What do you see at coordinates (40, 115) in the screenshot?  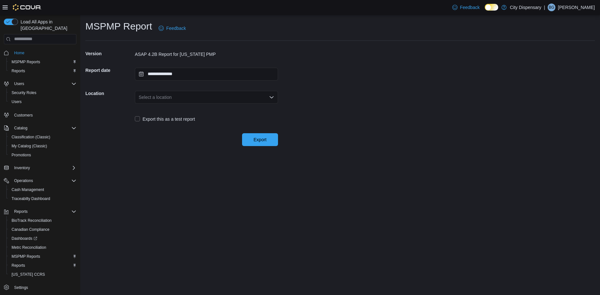 I see `button: Customers` at bounding box center [40, 115].